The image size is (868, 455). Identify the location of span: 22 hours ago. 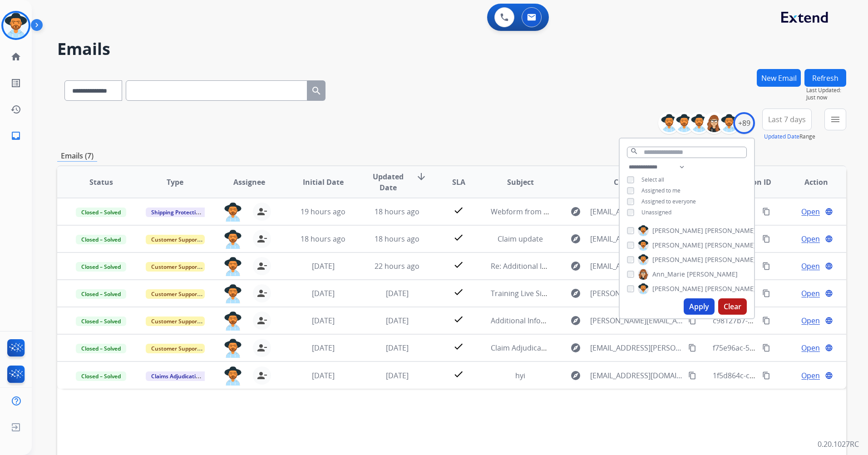
(396, 266).